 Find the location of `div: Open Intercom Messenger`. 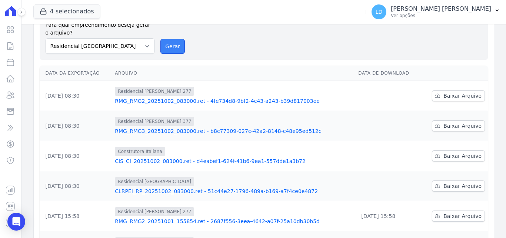

div: Open Intercom Messenger is located at coordinates (16, 221).